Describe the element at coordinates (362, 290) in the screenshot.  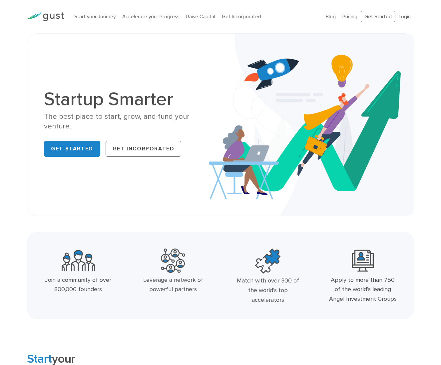
I see `div: Apply to more than 750 of the world’s leading Angel Investment Groups` at that location.